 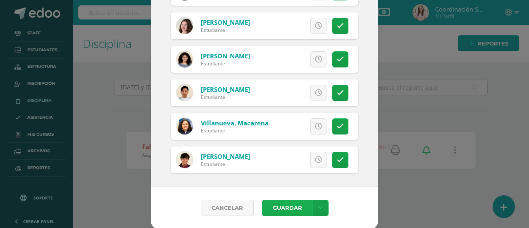 What do you see at coordinates (185, 126) in the screenshot?
I see `img: 681a829b2aa39943bf4d868f49118cc0.png` at bounding box center [185, 126].